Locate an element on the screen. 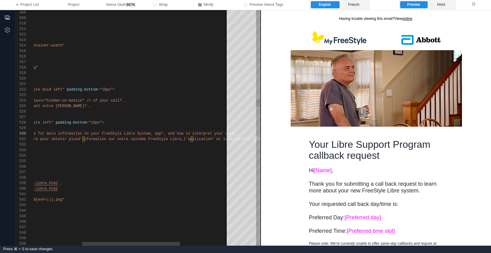 This screenshot has width=491, height=253. span: Minify is located at coordinates (208, 5).